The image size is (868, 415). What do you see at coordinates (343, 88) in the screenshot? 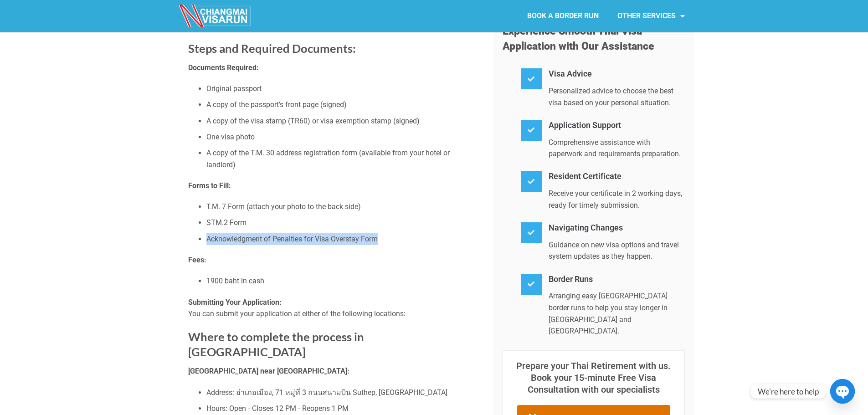
I see `li: Original passport` at bounding box center [343, 88].